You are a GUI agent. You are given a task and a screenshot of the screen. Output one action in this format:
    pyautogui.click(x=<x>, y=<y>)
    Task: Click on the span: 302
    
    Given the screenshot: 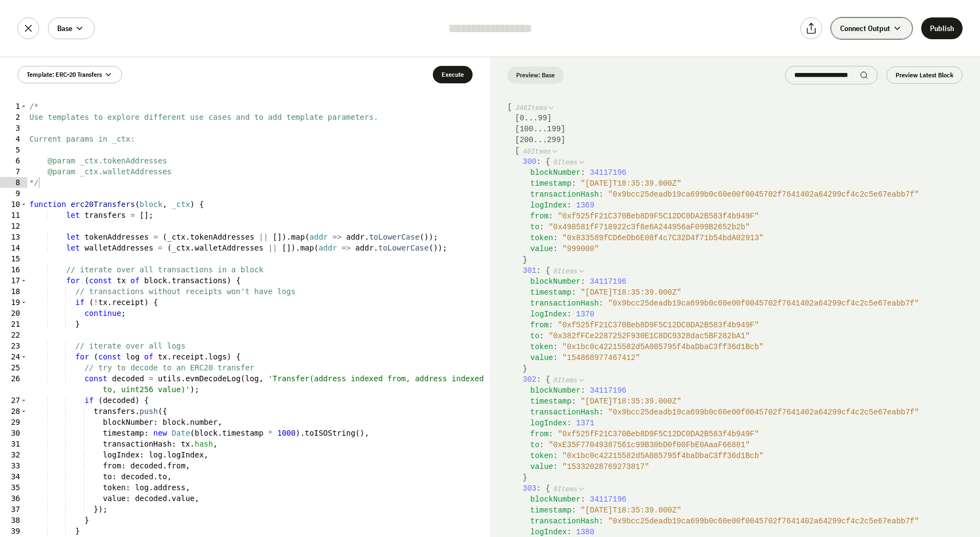 What is the action you would take?
    pyautogui.click(x=529, y=380)
    